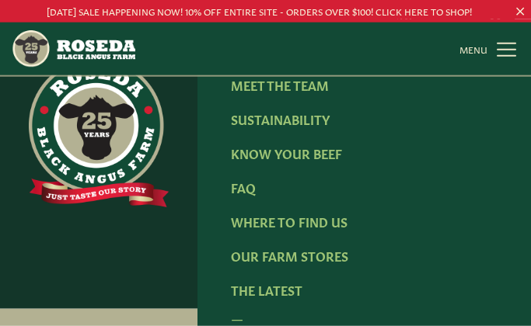 Image resolution: width=531 pixels, height=326 pixels. What do you see at coordinates (289, 221) in the screenshot?
I see `a: Where To Find Us` at bounding box center [289, 221].